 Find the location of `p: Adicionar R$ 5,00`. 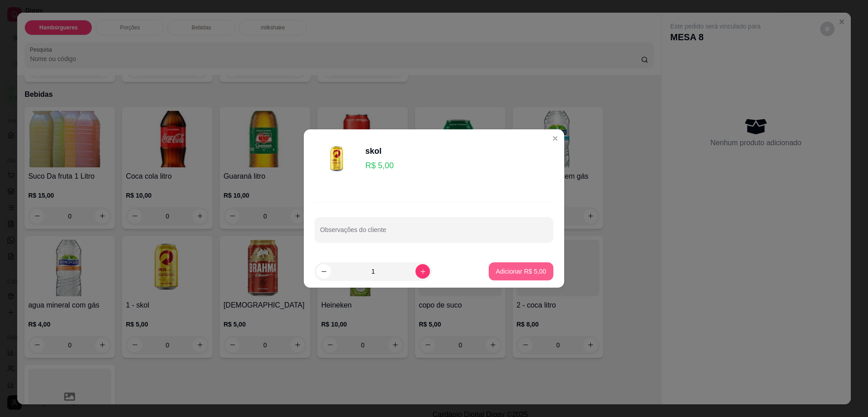

p: Adicionar R$ 5,00 is located at coordinates (521, 271).